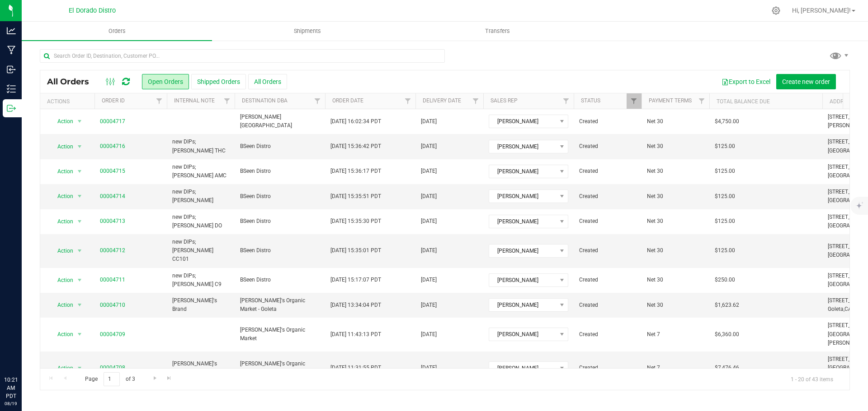 This screenshot has height=411, width=868. I want to click on a: 00004709, so click(112, 334).